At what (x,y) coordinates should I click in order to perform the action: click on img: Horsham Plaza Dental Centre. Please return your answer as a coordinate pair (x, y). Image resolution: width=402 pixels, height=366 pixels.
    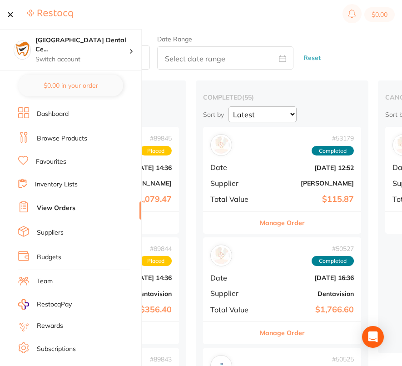
    Looking at the image, I should click on (22, 49).